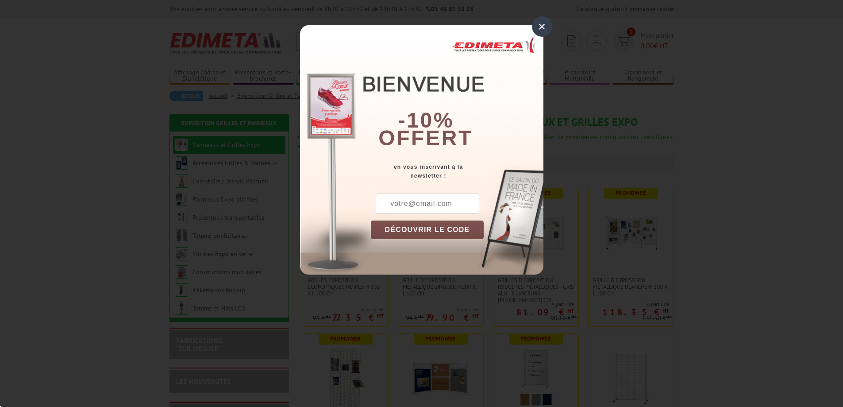  What do you see at coordinates (427, 204) in the screenshot?
I see `input: votre@email.com` at bounding box center [427, 204].